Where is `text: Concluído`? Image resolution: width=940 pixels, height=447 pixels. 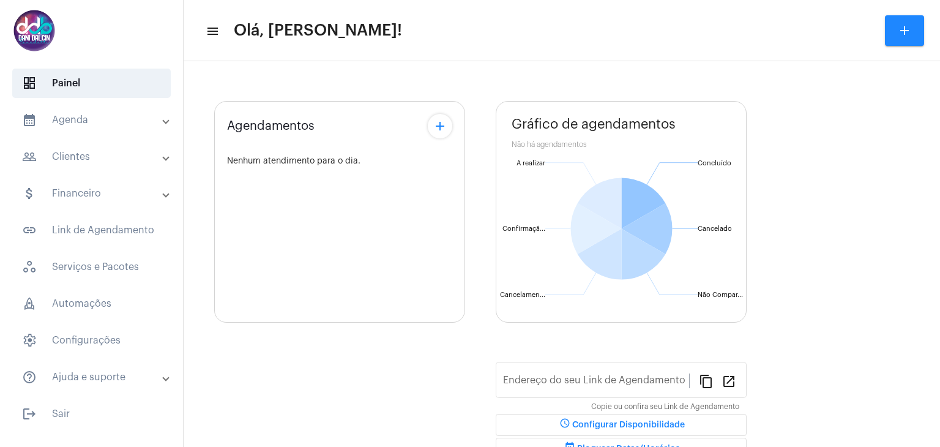
text: Concluído is located at coordinates (714, 163).